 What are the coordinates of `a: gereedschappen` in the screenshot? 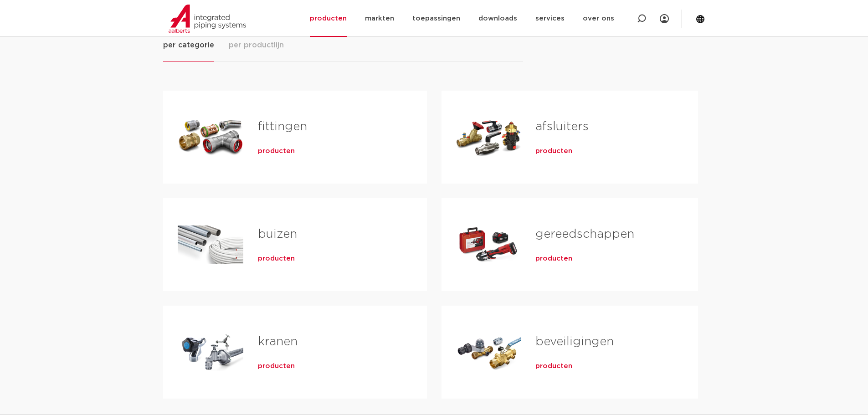 It's located at (584, 234).